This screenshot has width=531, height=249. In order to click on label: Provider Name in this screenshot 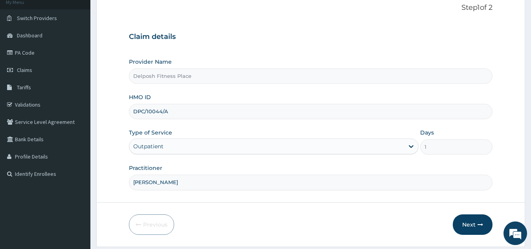, I will do `click(150, 62)`.